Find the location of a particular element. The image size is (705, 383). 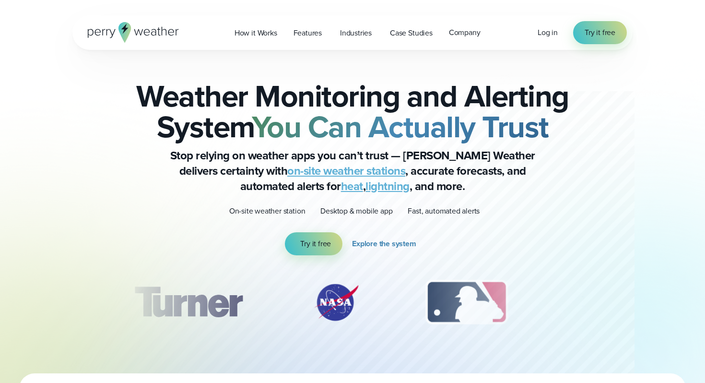

div: 1 of 12 is located at coordinates (189, 302).